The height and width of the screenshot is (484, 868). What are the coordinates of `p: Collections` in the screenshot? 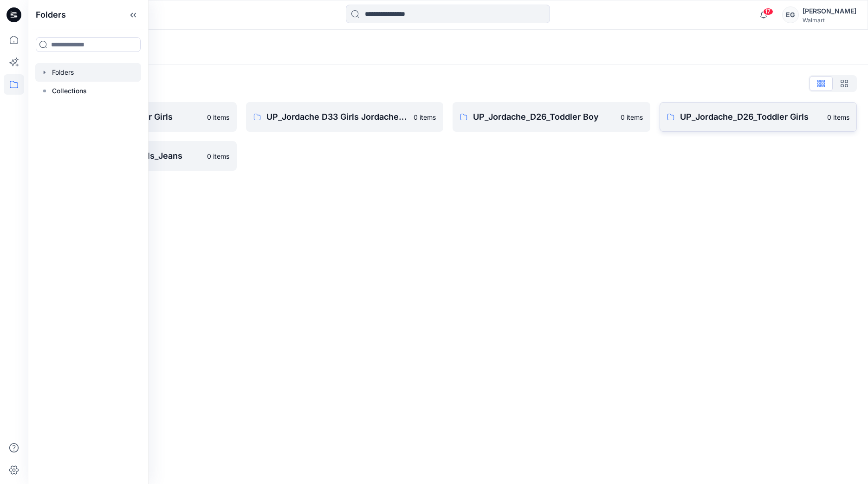 It's located at (70, 91).